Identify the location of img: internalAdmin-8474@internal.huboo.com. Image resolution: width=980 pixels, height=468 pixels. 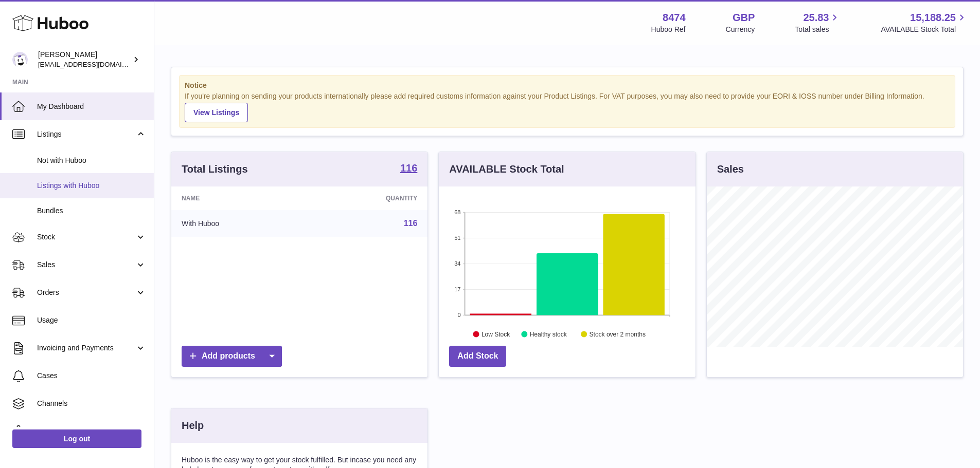
(20, 60).